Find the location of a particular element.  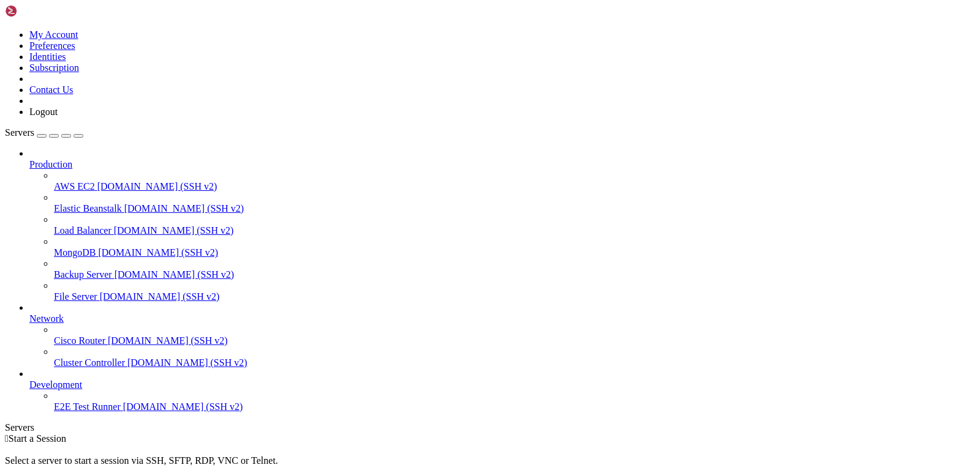

span: Production is located at coordinates (51, 164).